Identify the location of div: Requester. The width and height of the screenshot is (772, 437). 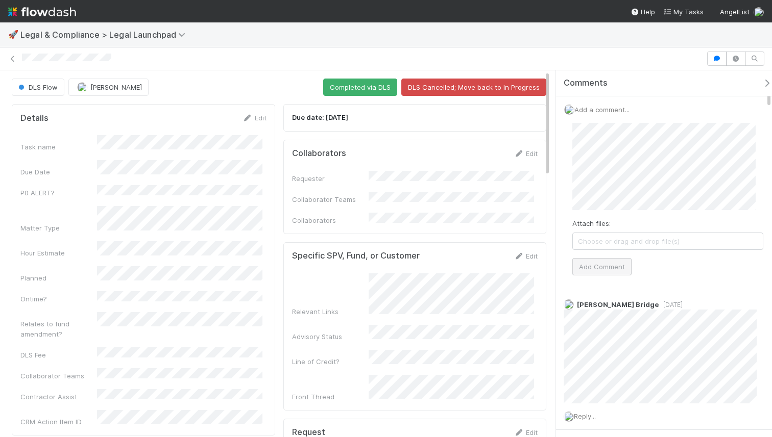
(330, 179).